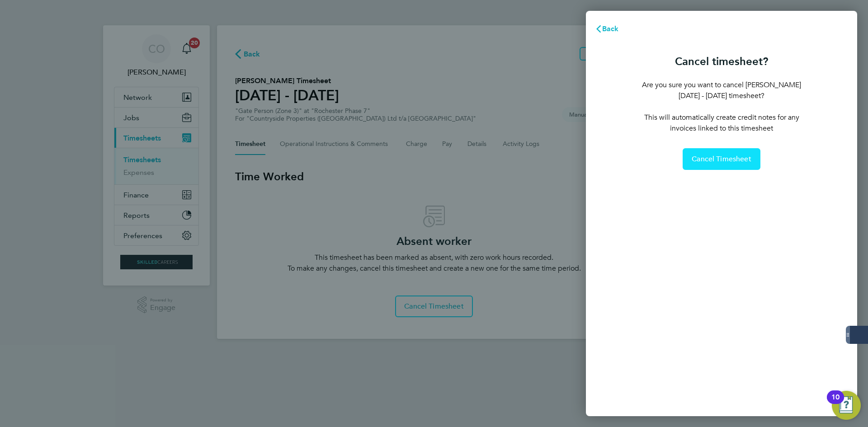 The width and height of the screenshot is (868, 427). I want to click on button: Back, so click(607, 29).